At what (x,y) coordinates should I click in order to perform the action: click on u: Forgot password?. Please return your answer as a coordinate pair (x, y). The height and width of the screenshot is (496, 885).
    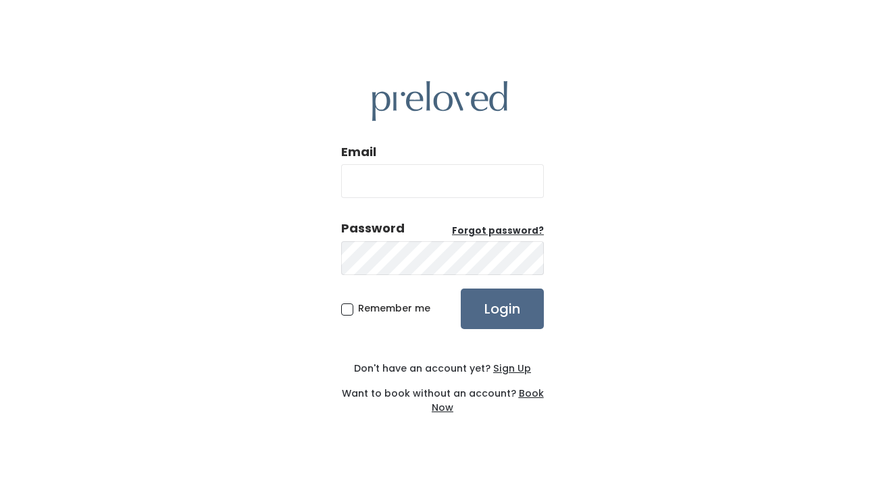
    Looking at the image, I should click on (498, 230).